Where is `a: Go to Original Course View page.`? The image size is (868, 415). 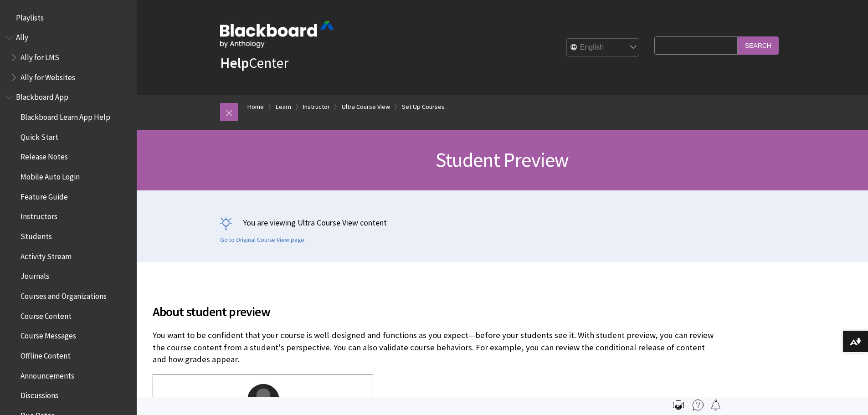
a: Go to Original Course View page. is located at coordinates (263, 240).